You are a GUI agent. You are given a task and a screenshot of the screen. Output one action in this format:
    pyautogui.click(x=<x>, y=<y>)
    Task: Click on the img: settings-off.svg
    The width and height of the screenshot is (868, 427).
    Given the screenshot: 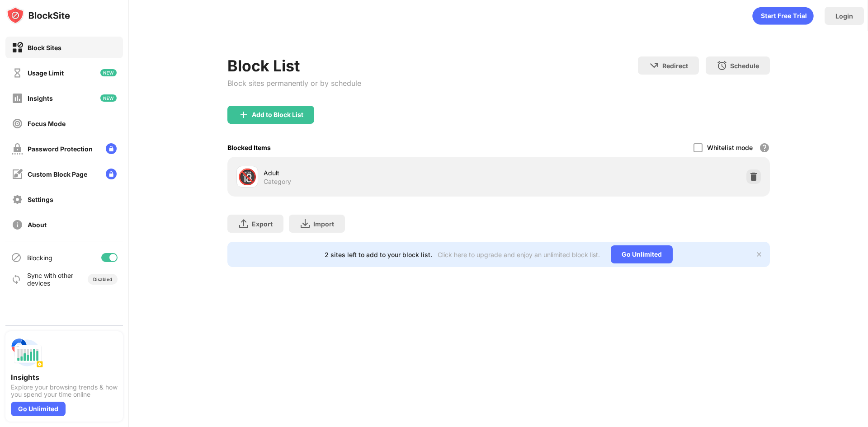 What is the action you would take?
    pyautogui.click(x=17, y=200)
    